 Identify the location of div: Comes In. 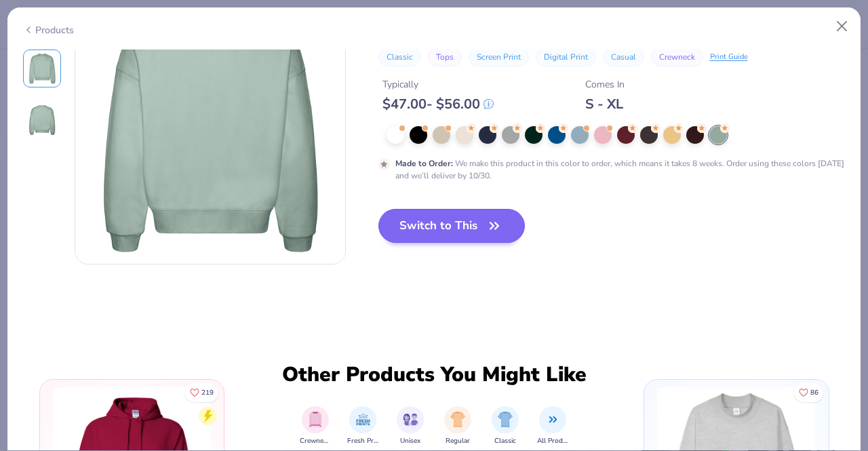
(606, 84).